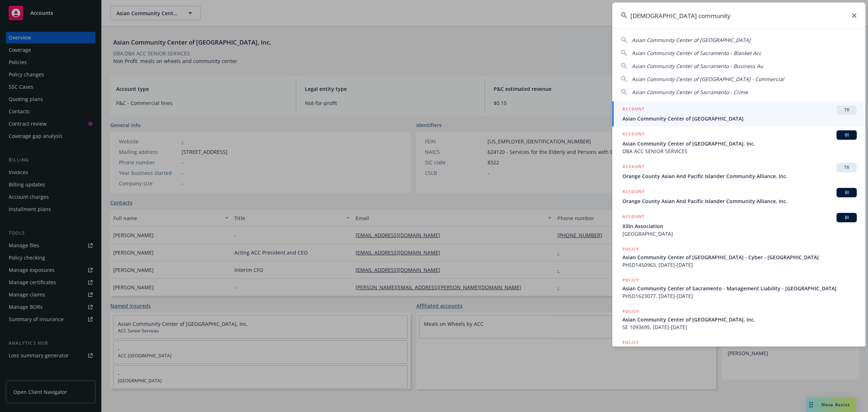 The image size is (868, 412). Describe the element at coordinates (739, 15) in the screenshot. I see `input: Search...` at that location.